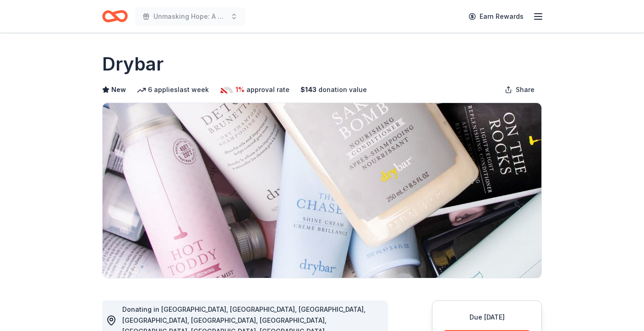  Describe the element at coordinates (525, 89) in the screenshot. I see `span: Share` at that location.